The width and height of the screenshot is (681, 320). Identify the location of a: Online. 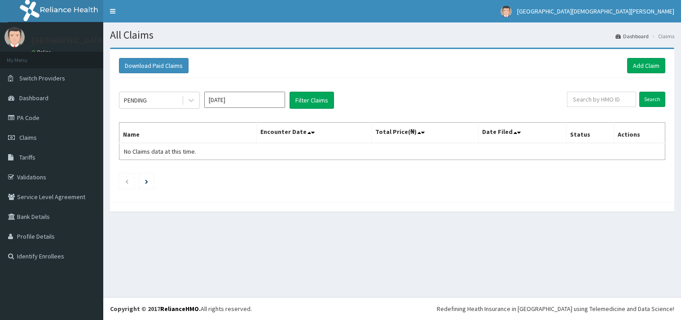
(42, 52).